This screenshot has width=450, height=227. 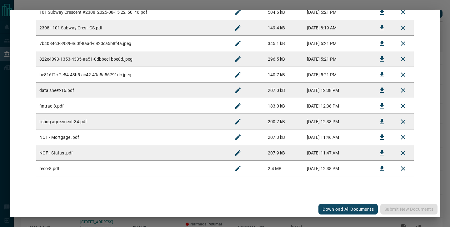 I want to click on button: Download All Documents, so click(x=348, y=209).